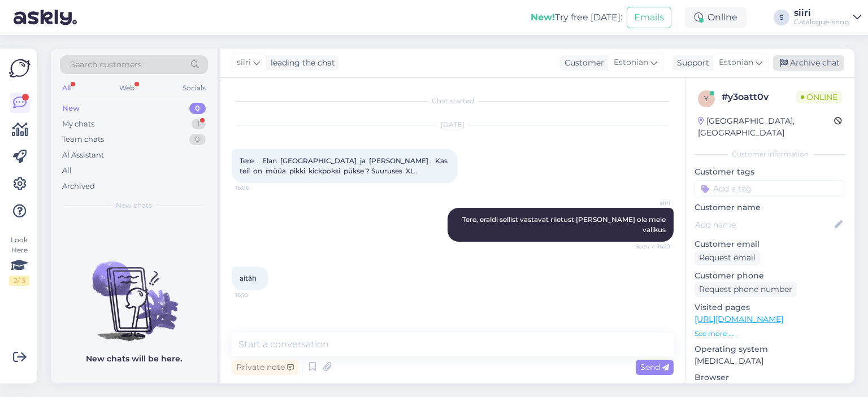 The width and height of the screenshot is (868, 397). I want to click on span: 16:10, so click(256, 295).